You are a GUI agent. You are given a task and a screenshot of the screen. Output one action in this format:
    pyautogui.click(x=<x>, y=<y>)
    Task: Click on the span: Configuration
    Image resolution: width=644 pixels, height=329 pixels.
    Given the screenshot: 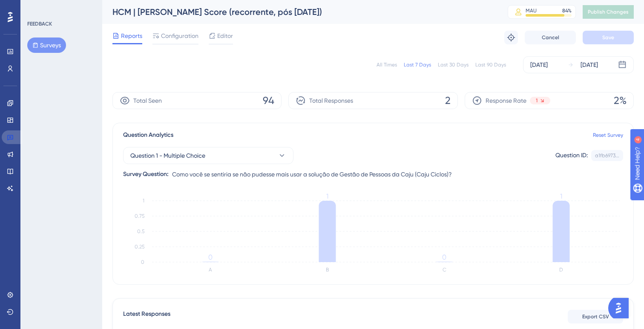 What is the action you would take?
    pyautogui.click(x=180, y=36)
    